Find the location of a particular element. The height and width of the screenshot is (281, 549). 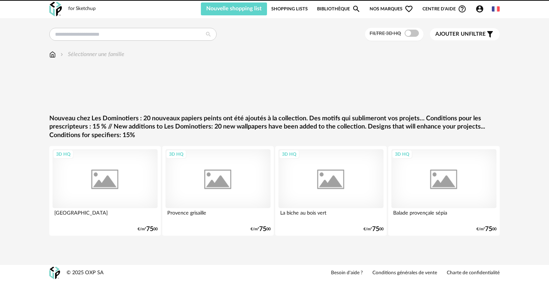

div: © 2025 OXP SA is located at coordinates (85, 273).